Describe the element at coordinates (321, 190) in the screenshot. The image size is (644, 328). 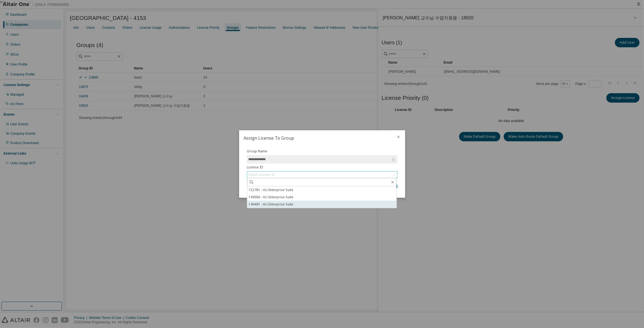
I see `li: 132781 - AU Enterprise Suite` at that location.